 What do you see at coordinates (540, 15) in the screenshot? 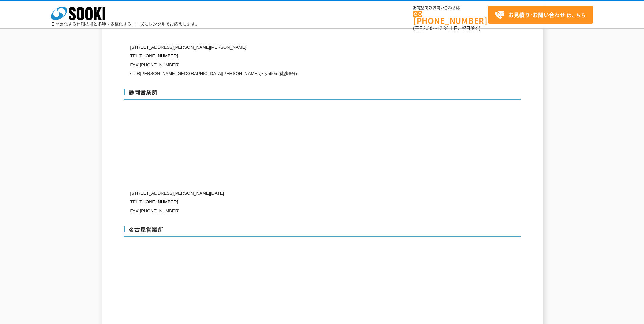
I see `span: はこちら` at bounding box center [540, 15].